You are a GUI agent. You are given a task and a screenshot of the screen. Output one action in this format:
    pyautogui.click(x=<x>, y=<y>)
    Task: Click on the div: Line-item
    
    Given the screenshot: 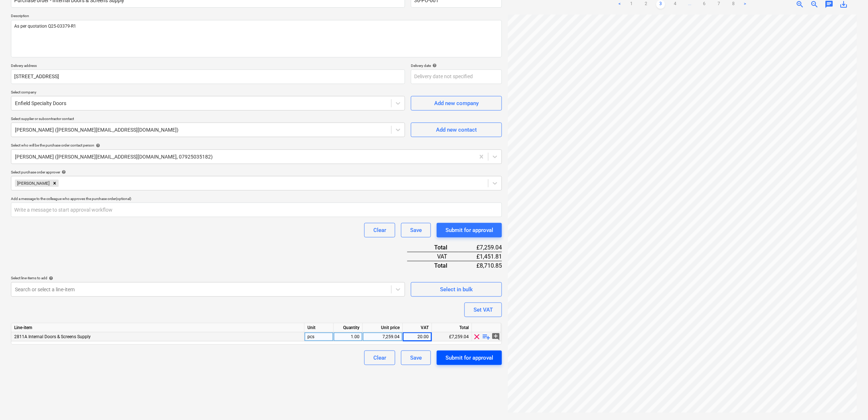 What is the action you would take?
    pyautogui.click(x=158, y=328)
    